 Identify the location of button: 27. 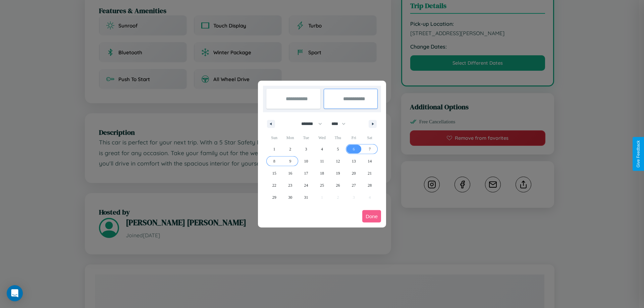
(353, 186).